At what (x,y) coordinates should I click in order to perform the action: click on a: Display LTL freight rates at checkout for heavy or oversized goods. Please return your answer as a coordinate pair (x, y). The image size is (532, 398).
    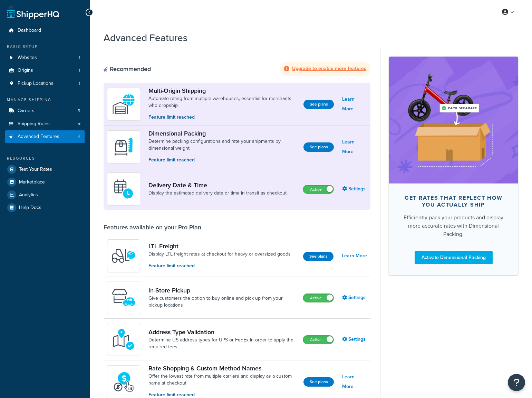
    Looking at the image, I should click on (219, 254).